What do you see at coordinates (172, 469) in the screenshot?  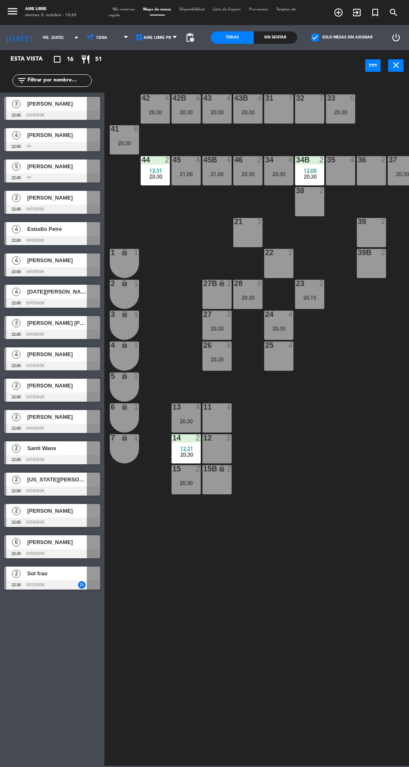 I see `div: 15` at bounding box center [172, 469].